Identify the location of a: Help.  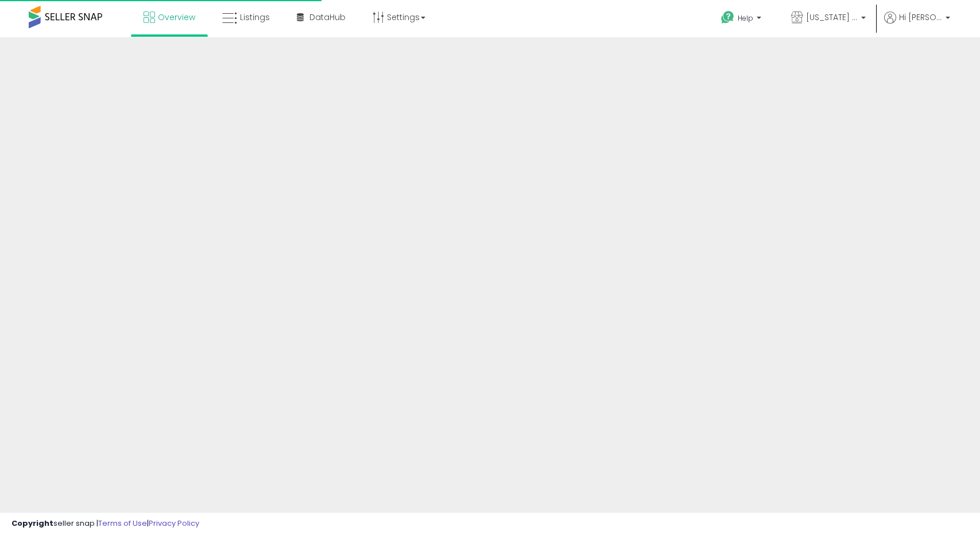
(742, 20).